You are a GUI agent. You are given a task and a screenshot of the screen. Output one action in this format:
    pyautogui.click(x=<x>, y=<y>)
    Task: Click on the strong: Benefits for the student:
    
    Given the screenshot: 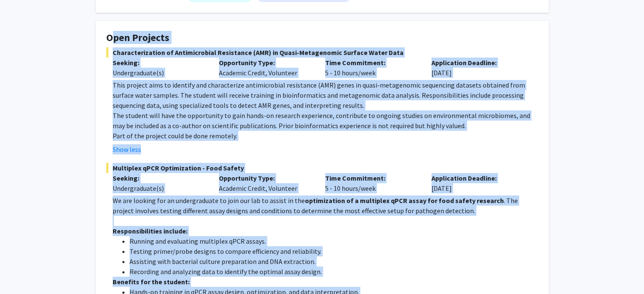 What is the action you would take?
    pyautogui.click(x=151, y=281)
    